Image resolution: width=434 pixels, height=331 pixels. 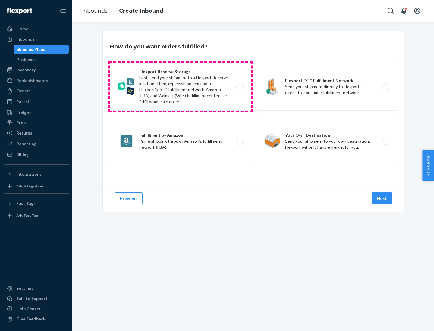 I want to click on a: Add Integration, so click(x=36, y=186).